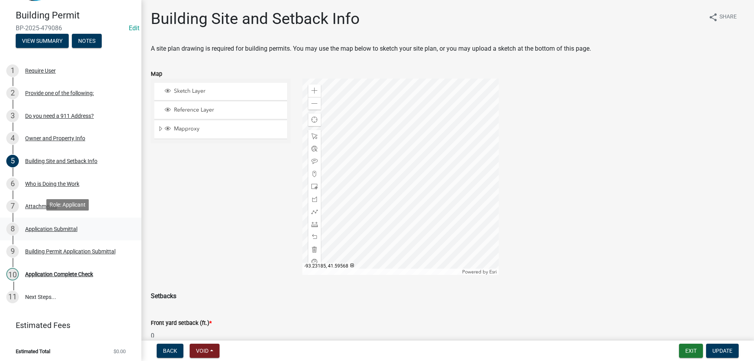  What do you see at coordinates (493, 272) in the screenshot?
I see `a: Esri` at bounding box center [493, 272].